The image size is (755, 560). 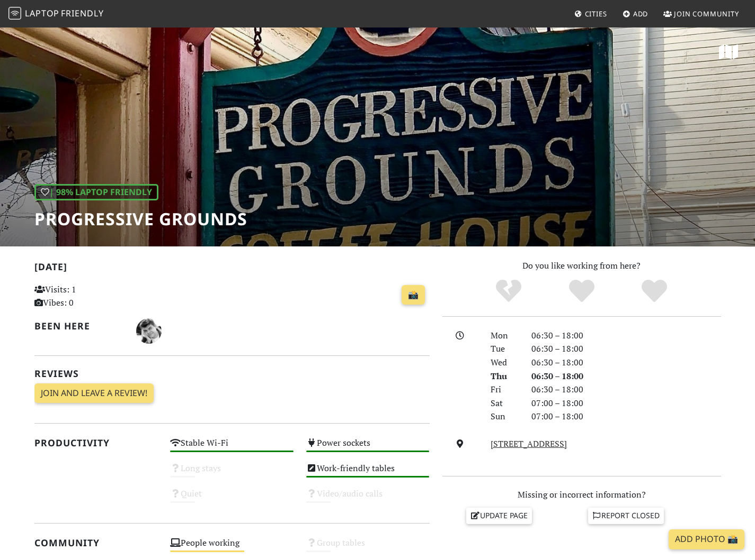 What do you see at coordinates (231, 473) in the screenshot?
I see `div: Long stays` at bounding box center [231, 473].